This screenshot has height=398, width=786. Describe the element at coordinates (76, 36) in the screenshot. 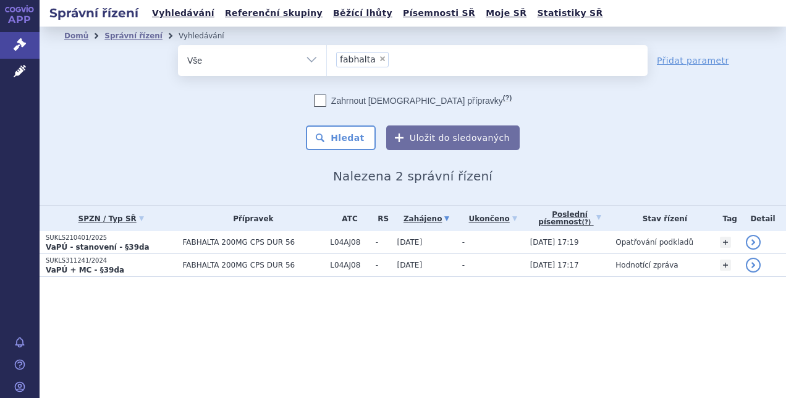

I see `a: Domů` at that location.